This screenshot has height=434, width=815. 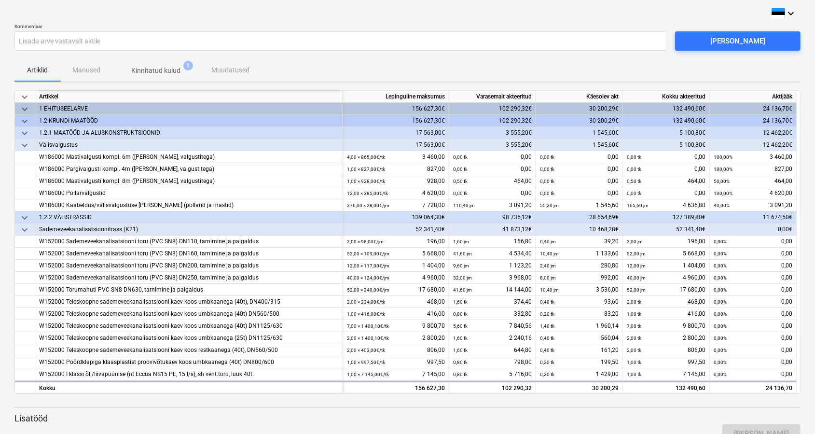 I want to click on small: 40,00 × 124,00€ / jm, so click(x=368, y=278).